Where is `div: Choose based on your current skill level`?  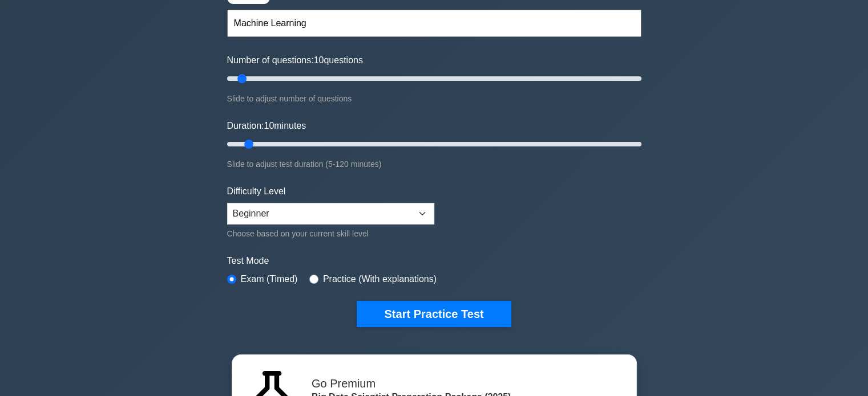
div: Choose based on your current skill level is located at coordinates (330, 234).